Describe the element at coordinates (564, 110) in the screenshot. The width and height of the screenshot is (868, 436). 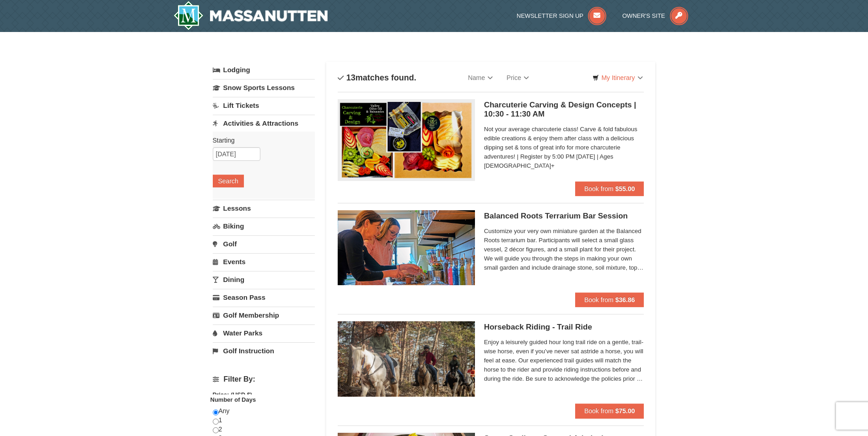
I see `h5: Charcuterie Carving & Design Concepts | 10:30 - 11:30 AM` at that location.